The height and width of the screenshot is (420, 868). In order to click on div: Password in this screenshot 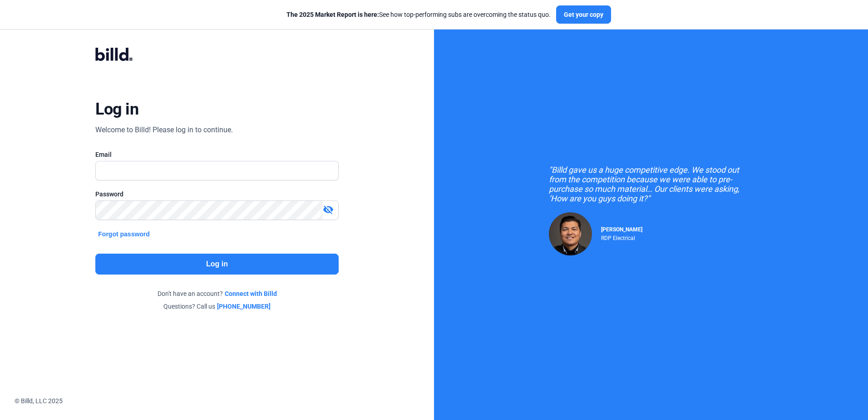, I will do `click(217, 194)`.